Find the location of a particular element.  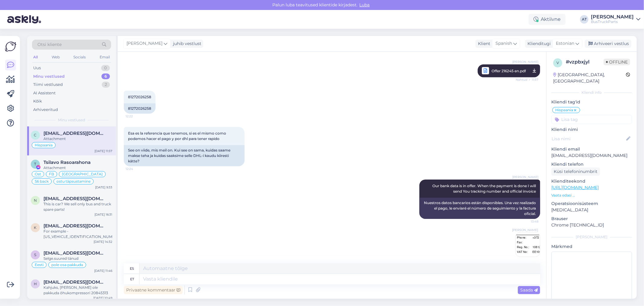

div: Selge.suured tänud is located at coordinates (78, 258).